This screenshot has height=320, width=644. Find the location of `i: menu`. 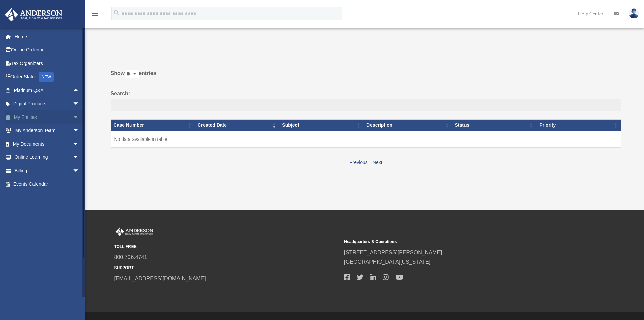

i: menu is located at coordinates (95, 14).